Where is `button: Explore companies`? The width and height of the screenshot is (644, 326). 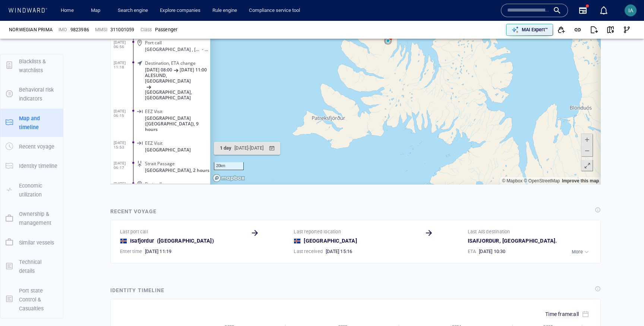 button: Explore companies is located at coordinates (180, 11).